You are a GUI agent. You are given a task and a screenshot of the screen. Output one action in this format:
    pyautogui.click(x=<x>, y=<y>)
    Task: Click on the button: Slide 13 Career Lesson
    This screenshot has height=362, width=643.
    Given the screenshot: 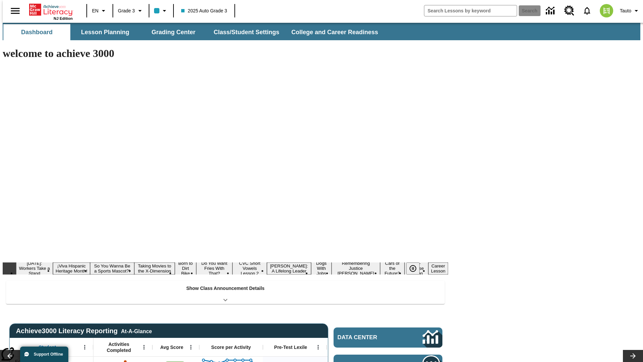 What is the action you would take?
    pyautogui.click(x=438, y=268)
    